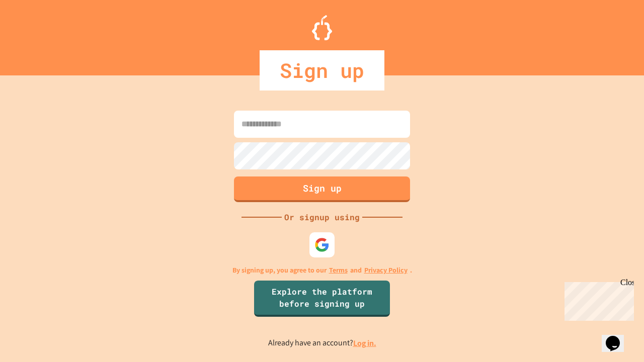 The width and height of the screenshot is (644, 362). I want to click on img: google-icon.svg, so click(322, 245).